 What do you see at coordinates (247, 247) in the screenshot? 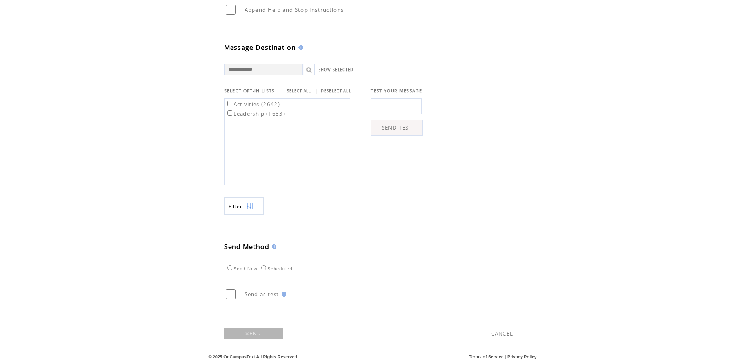
I see `span: Send Method` at bounding box center [247, 247].